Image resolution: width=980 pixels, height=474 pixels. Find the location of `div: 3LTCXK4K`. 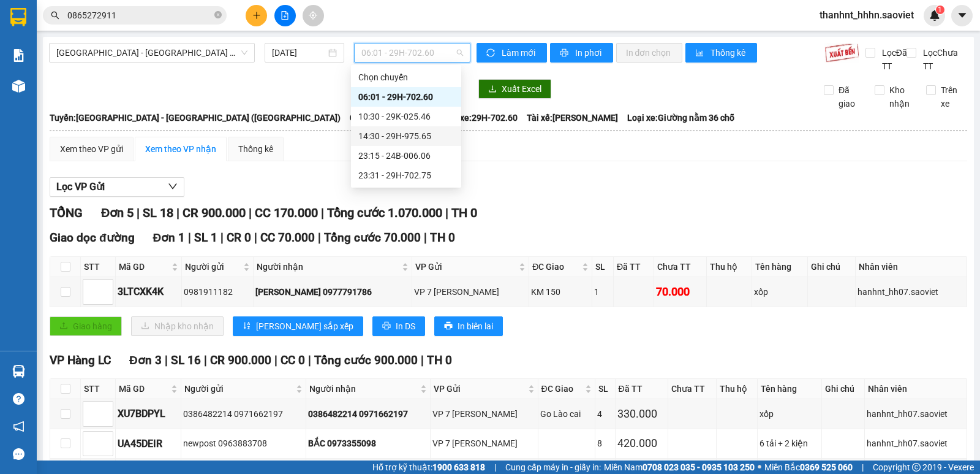

div: 3LTCXK4K is located at coordinates (148, 291).